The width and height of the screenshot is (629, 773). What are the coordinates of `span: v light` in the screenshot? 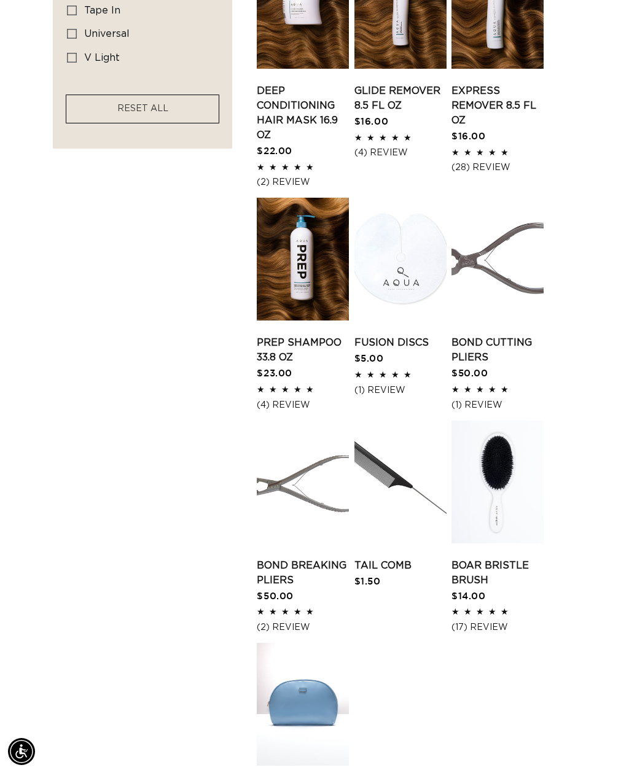 It's located at (102, 58).